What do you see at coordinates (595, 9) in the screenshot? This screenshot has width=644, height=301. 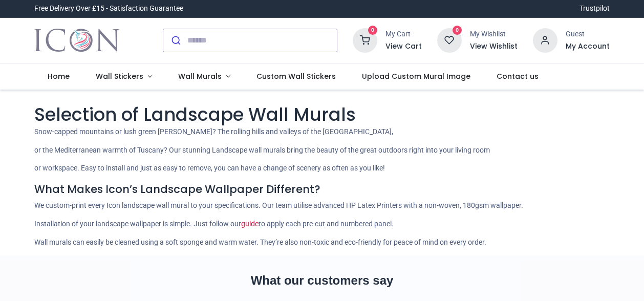 I see `a: Trustpilot` at bounding box center [595, 9].